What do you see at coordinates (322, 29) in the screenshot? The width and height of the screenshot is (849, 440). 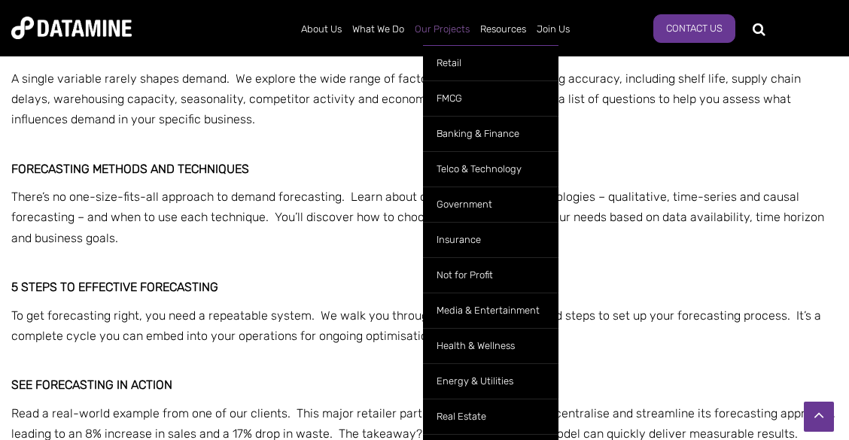 I see `a: About Us` at bounding box center [322, 29].